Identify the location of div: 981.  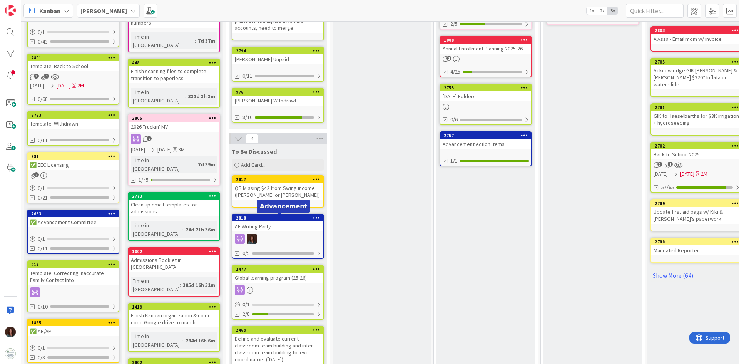
(73, 156).